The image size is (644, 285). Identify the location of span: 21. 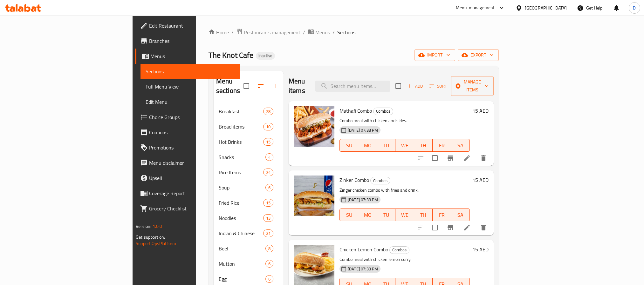
(268, 234).